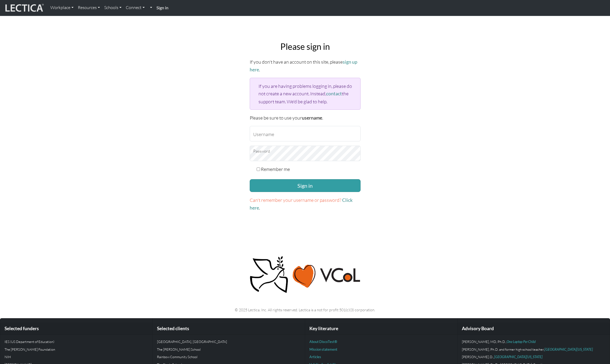 The width and height of the screenshot is (610, 364). Describe the element at coordinates (275, 169) in the screenshot. I see `label: Remember me` at that location.